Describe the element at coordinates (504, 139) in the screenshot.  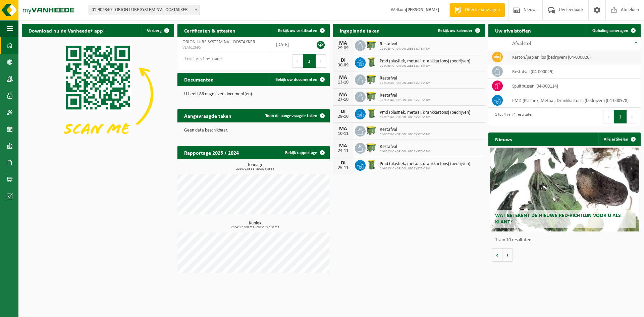
I see `h2: Nieuws` at that location.